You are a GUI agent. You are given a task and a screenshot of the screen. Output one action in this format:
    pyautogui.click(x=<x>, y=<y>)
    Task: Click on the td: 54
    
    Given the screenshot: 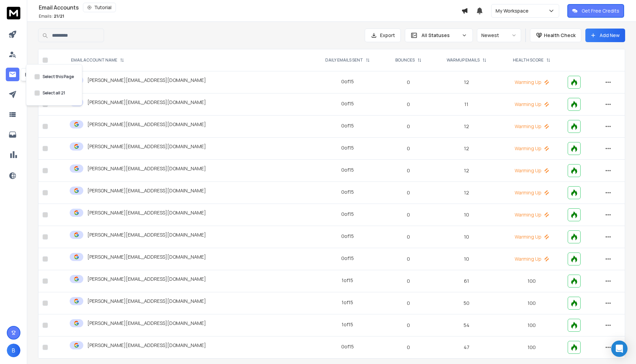 What is the action you would take?
    pyautogui.click(x=467, y=325)
    